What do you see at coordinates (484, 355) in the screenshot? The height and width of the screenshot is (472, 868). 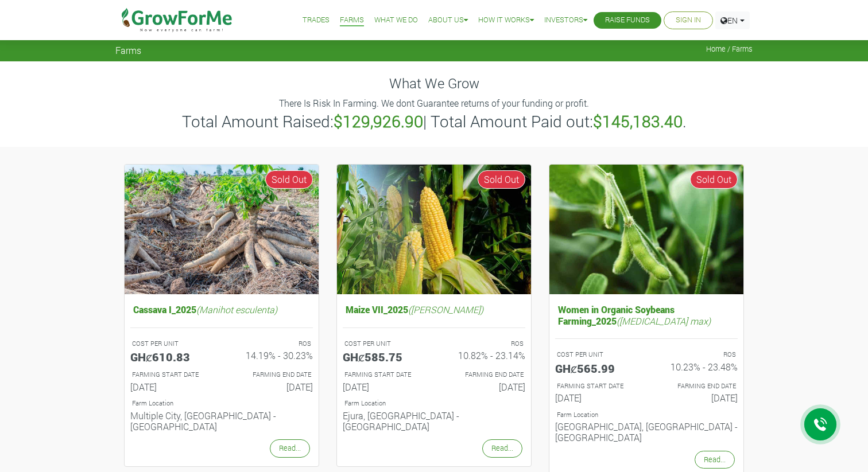 I see `h6: 10.82% - 23.14%` at bounding box center [484, 355].